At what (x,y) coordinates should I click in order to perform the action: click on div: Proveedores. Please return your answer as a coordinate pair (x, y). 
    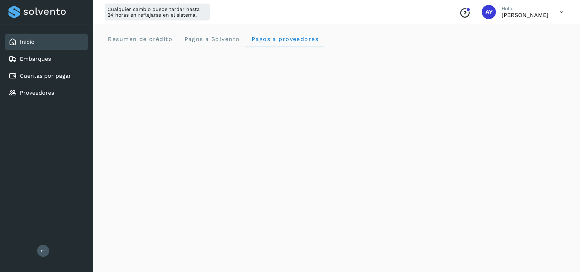
    Looking at the image, I should click on (46, 93).